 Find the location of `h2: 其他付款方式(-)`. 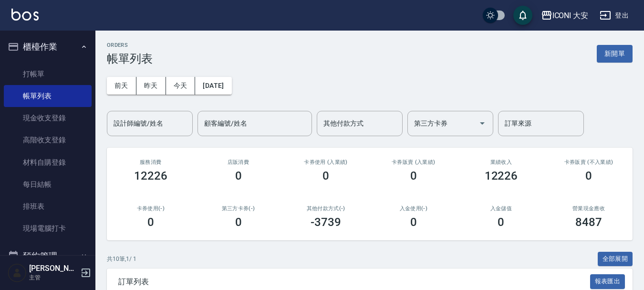

h2: 其他付款方式(-) is located at coordinates (326, 208).